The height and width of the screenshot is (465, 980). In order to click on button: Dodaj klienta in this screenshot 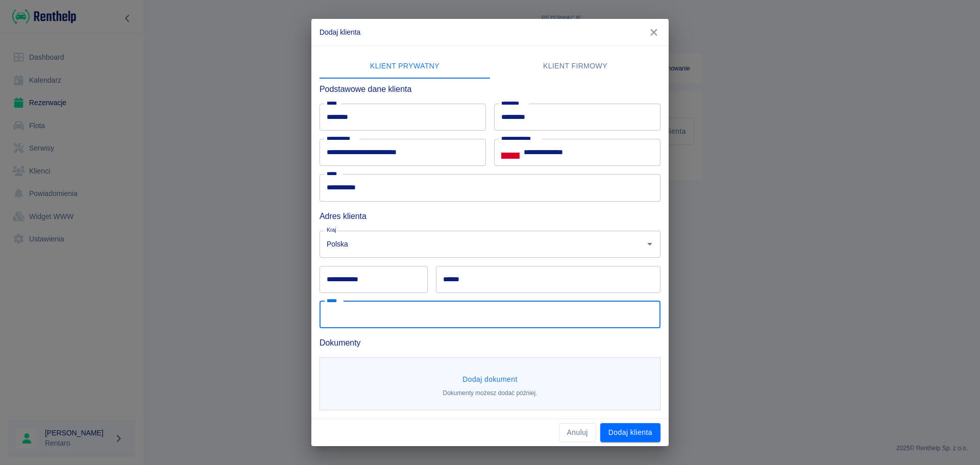, I will do `click(630, 433)`.